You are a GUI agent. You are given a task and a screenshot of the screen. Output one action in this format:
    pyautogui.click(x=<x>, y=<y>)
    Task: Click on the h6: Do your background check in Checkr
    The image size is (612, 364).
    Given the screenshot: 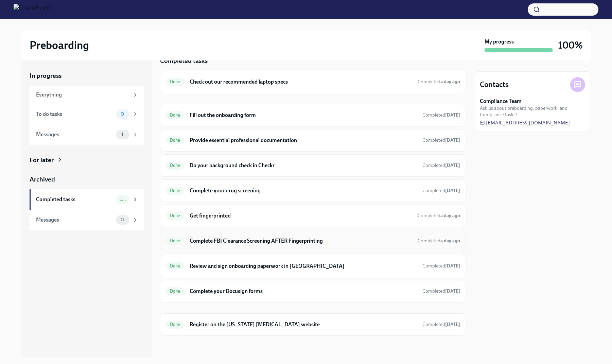 What is the action you would take?
    pyautogui.click(x=303, y=166)
    